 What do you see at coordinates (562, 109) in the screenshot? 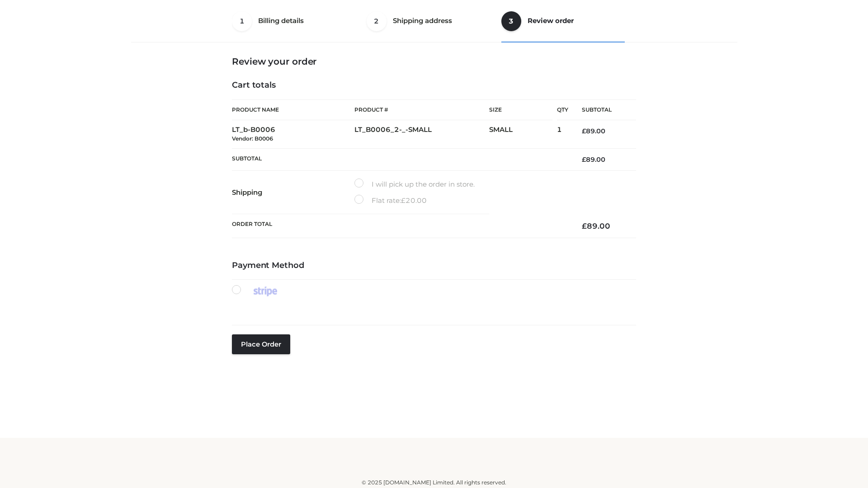
I see `th: Qty` at bounding box center [562, 109].